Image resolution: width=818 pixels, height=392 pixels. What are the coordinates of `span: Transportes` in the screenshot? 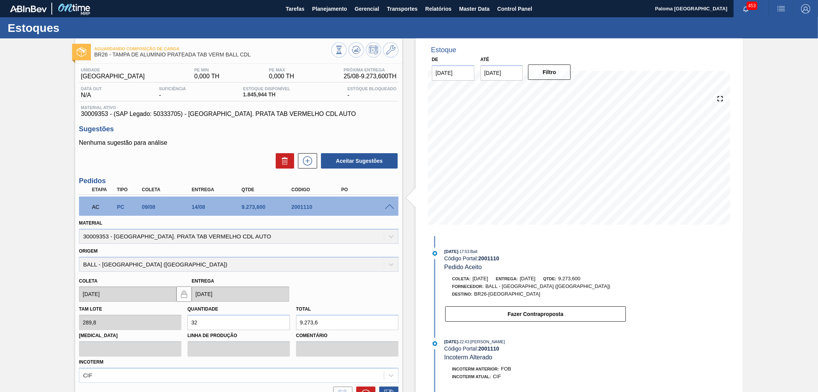 It's located at (402, 9).